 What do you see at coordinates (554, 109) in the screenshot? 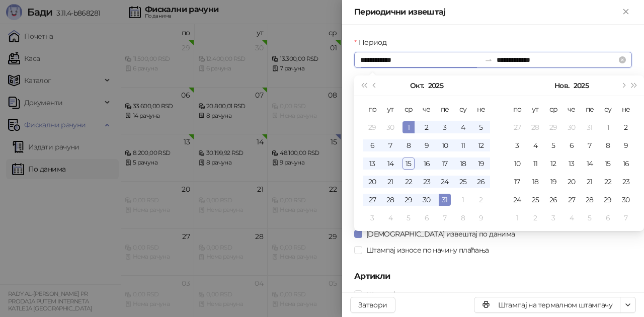
I see `th: ср` at bounding box center [554, 109].